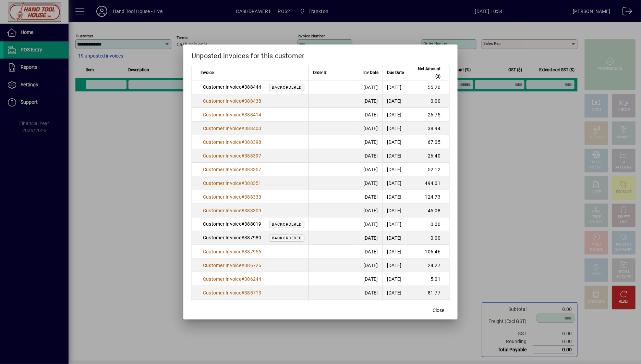 This screenshot has width=641, height=364. Describe the element at coordinates (426, 73) in the screenshot. I see `span: Net Amount ($)` at that location.